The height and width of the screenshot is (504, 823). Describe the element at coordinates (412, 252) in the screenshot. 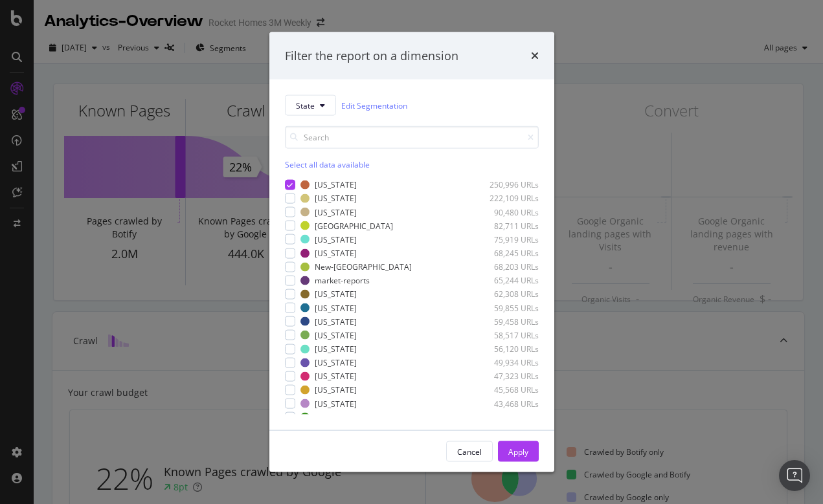

I see `div: modal` at that location.